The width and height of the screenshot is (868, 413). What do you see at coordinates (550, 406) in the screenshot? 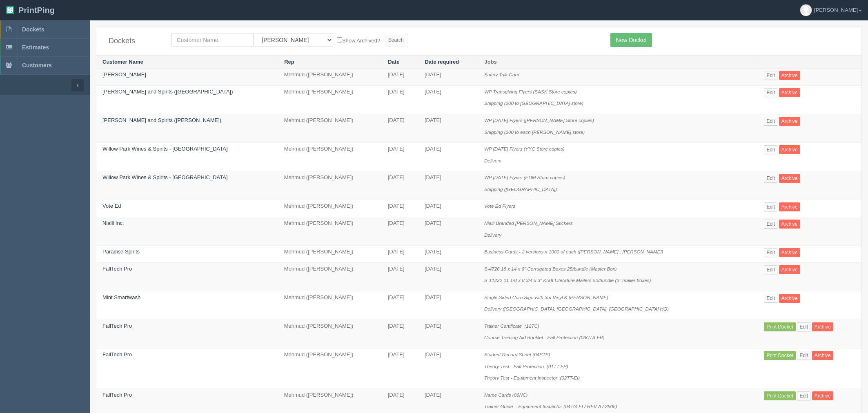
I see `i: Trainer Guide – Equipment Inspector (04TG-EI / REV A / 2505)` at bounding box center [550, 406].